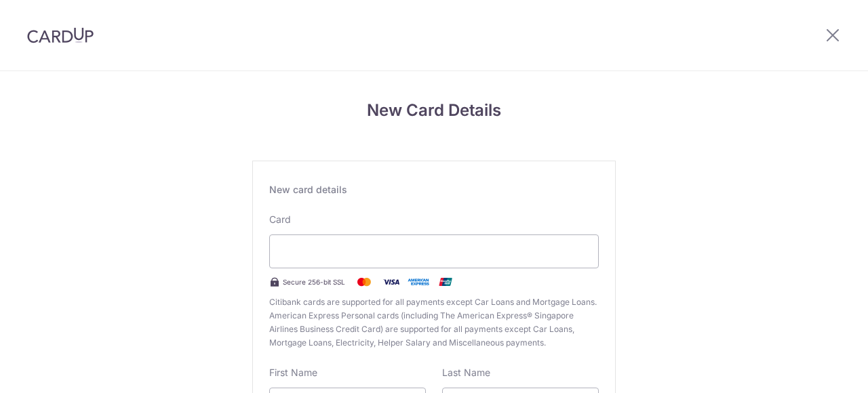  I want to click on img: CardUp, so click(60, 35).